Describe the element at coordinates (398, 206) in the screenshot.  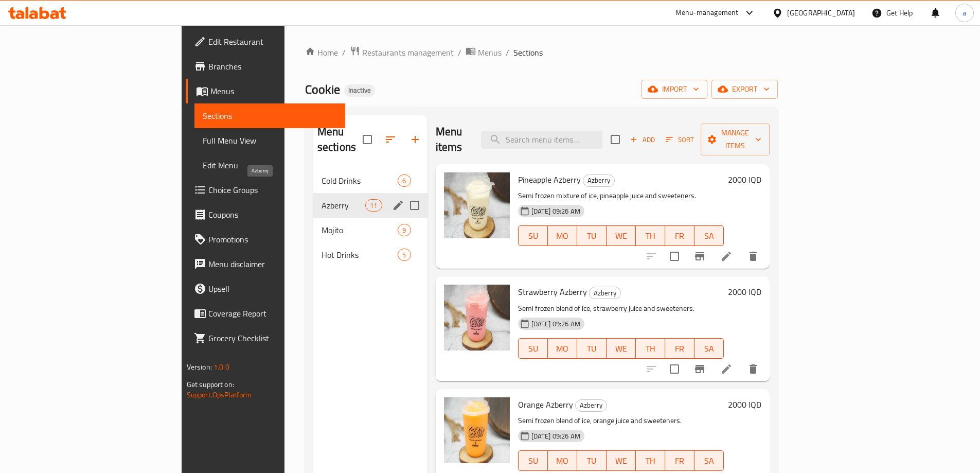
I see `button: edit` at that location.